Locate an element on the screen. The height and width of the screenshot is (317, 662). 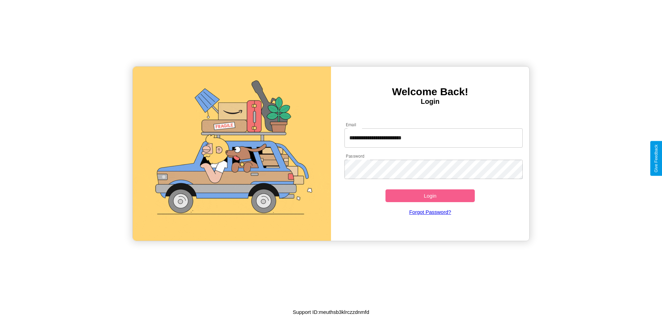
label: Email is located at coordinates (351, 125).